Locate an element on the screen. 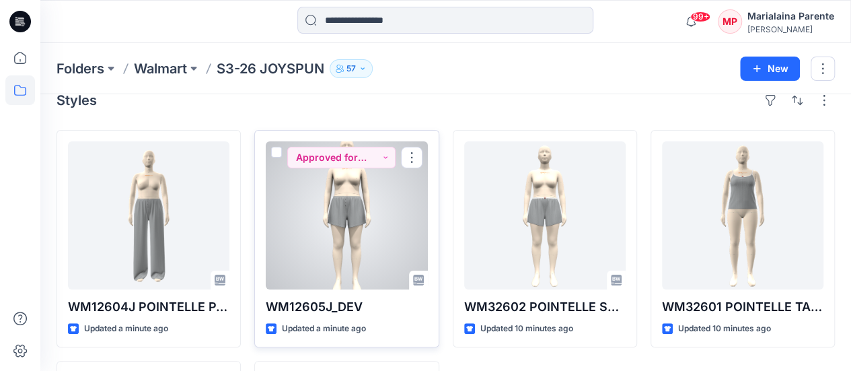  p: WM12604J POINTELLE PANT-FAUX FLY & BUTTONS + PICOT is located at coordinates (149, 307).